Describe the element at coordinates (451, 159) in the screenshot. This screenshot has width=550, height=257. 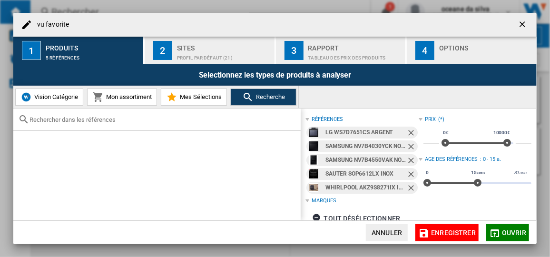
I see `div: Age des références` at that location.